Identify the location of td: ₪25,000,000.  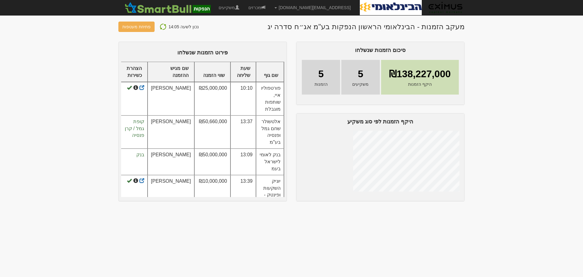
(212, 98).